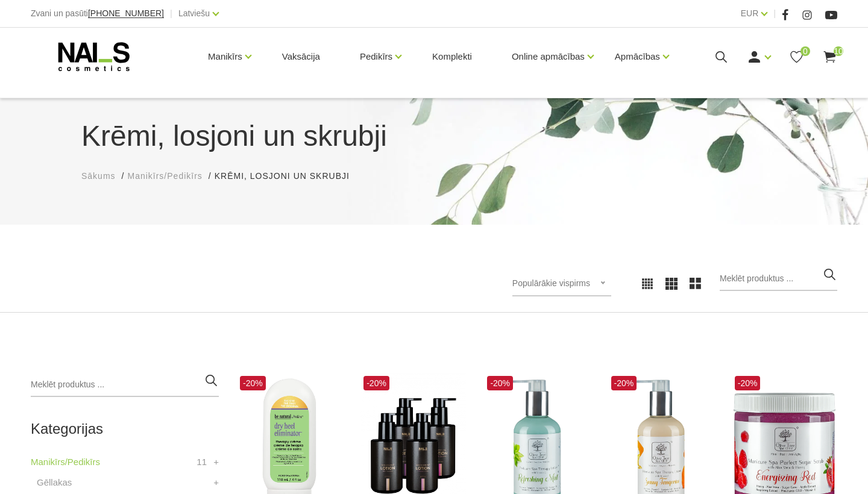 The image size is (868, 494). I want to click on span: 11, so click(201, 462).